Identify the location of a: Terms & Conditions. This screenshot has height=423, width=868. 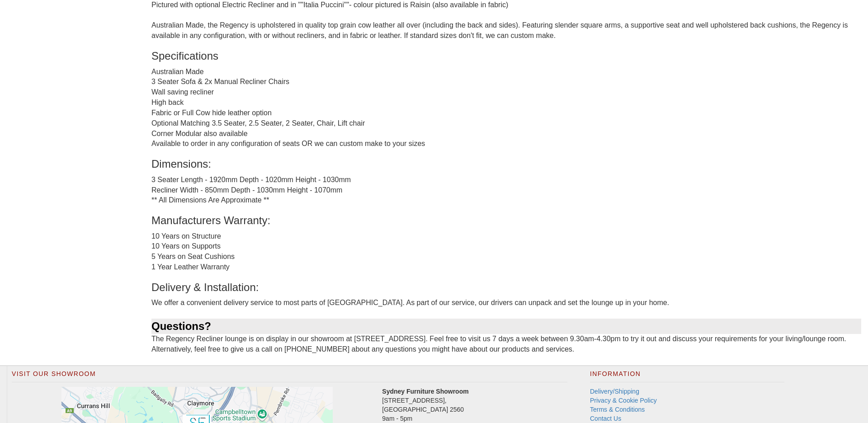
(617, 409).